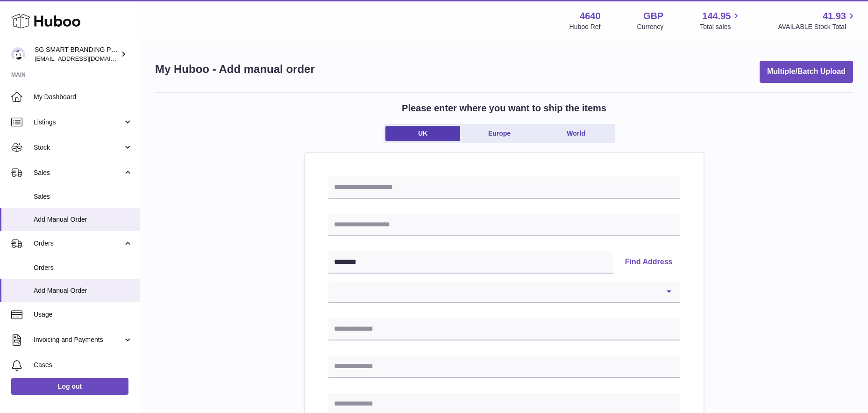  What do you see at coordinates (83, 97) in the screenshot?
I see `span: My Dashboard` at bounding box center [83, 97].